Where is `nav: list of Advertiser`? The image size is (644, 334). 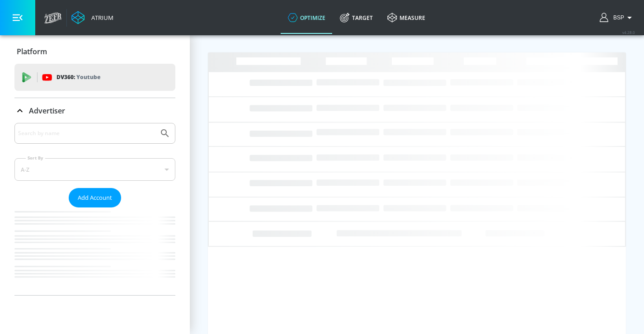 nav: list of Advertiser is located at coordinates (95, 251).